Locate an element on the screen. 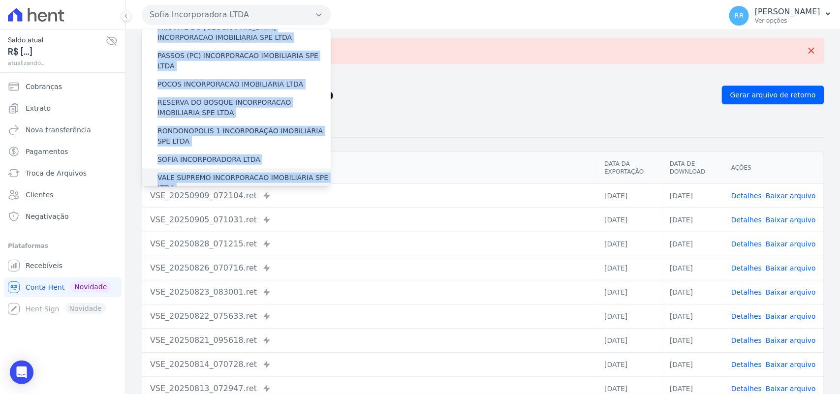  a: Nova transferência is located at coordinates (62, 130).